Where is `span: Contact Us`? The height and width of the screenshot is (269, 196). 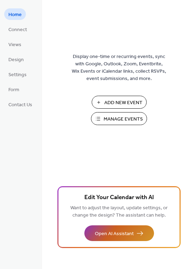
span: Contact Us is located at coordinates (20, 105).